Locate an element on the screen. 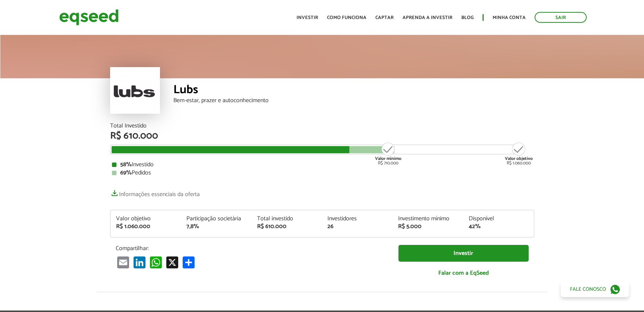  div: Total investido is located at coordinates (287, 219).